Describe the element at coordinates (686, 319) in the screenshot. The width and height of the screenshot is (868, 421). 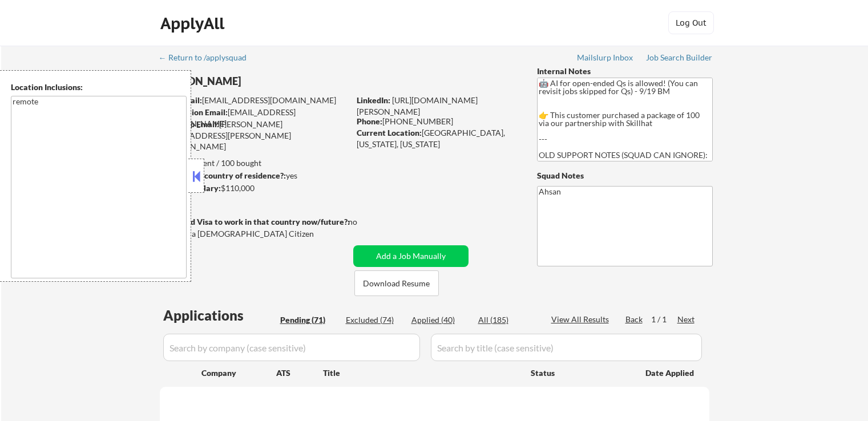
I see `div: Next` at that location.